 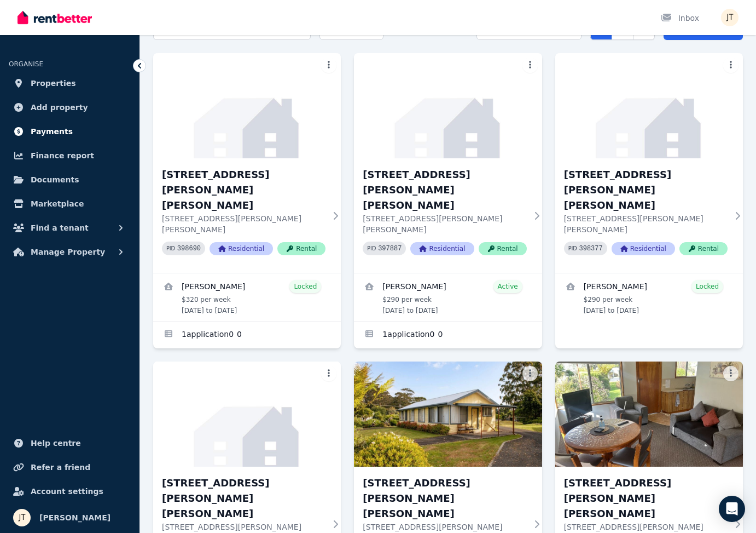 What do you see at coordinates (70, 204) in the screenshot?
I see `a: Marketplace` at bounding box center [70, 204].